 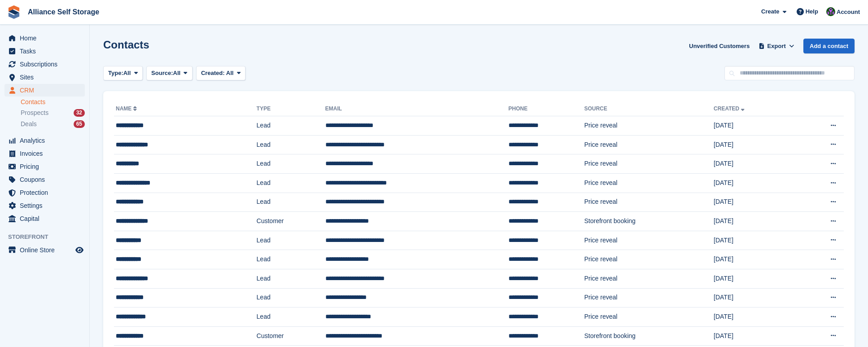 What do you see at coordinates (169, 73) in the screenshot?
I see `button: Source: All` at bounding box center [169, 73].